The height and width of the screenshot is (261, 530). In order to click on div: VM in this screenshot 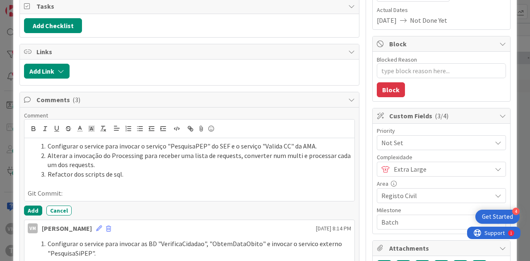, I will do `click(33, 228)`.